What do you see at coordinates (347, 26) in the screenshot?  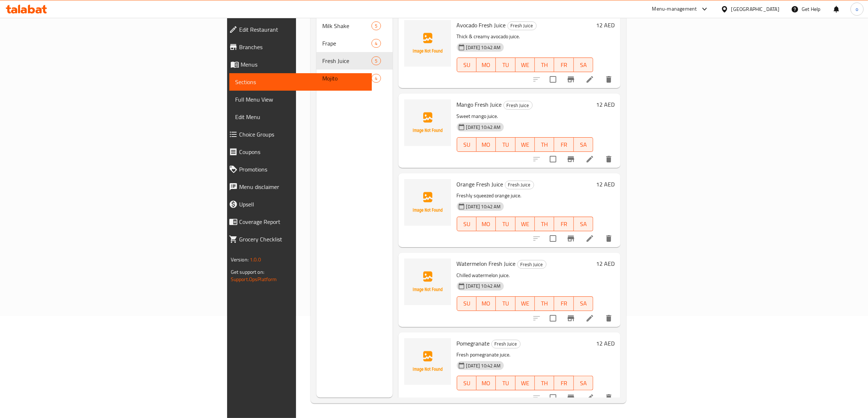 I see `div: Milk Shake` at bounding box center [347, 26].